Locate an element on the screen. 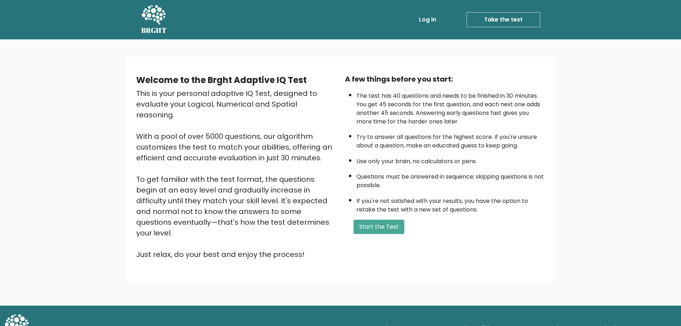 Image resolution: width=681 pixels, height=326 pixels. a: BRGHT is located at coordinates (154, 20).